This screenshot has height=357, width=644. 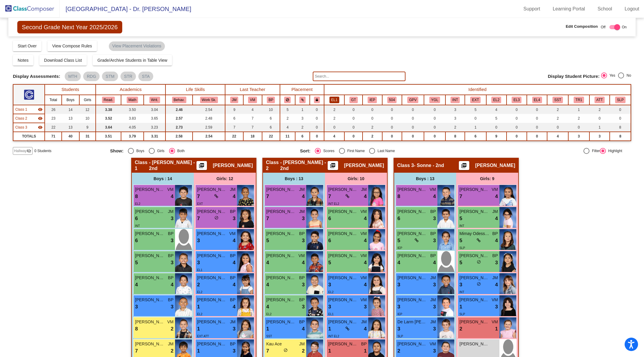 What do you see at coordinates (330, 218) in the screenshot?
I see `span: 6` at bounding box center [330, 218].